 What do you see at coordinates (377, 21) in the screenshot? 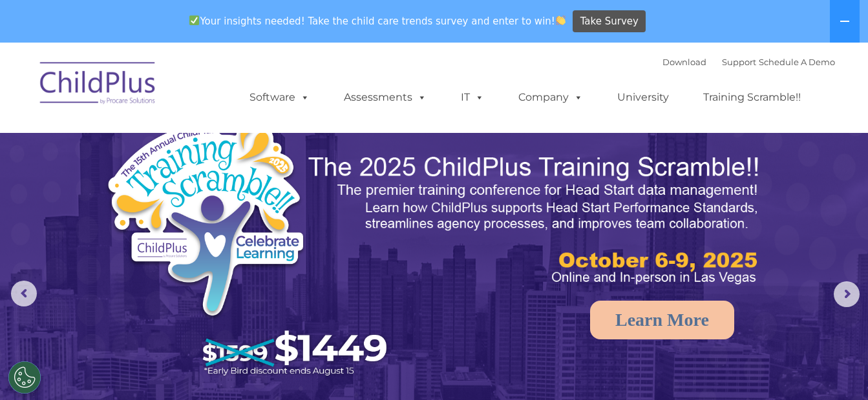
I see `span: Your insights needed! Take the child care trends survey and enter to win!` at bounding box center [377, 21].